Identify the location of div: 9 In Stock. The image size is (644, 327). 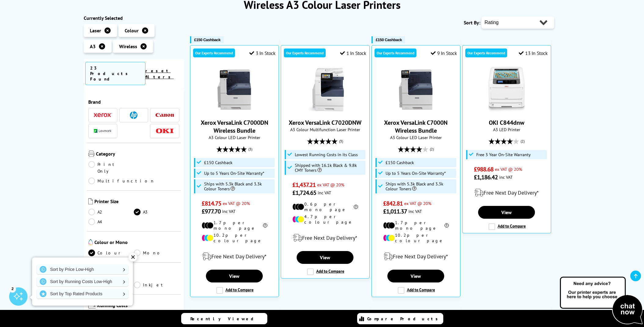
(444, 53).